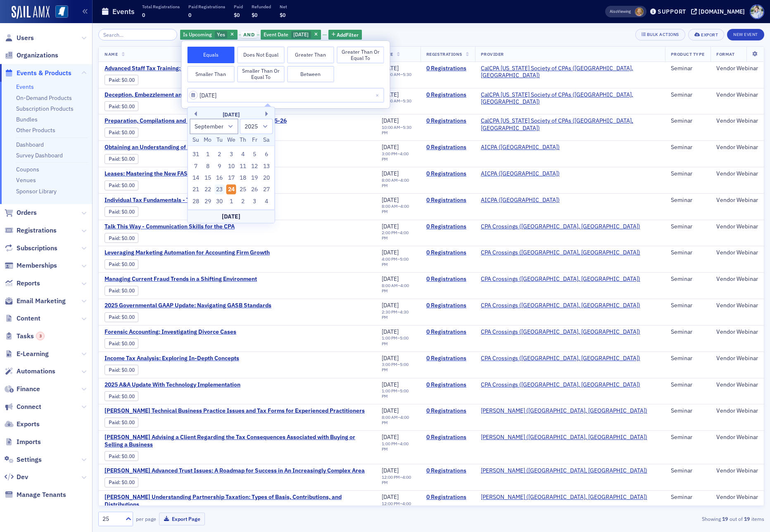 The image size is (770, 532). Describe the element at coordinates (31, 230) in the screenshot. I see `a: Registrations` at that location.